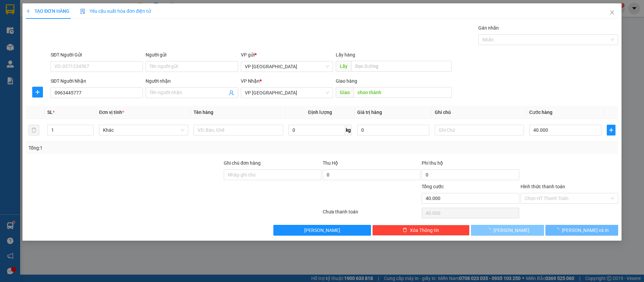  What do you see at coordinates (433, 186) in the screenshot?
I see `span: Tổng cước` at bounding box center [433, 186].